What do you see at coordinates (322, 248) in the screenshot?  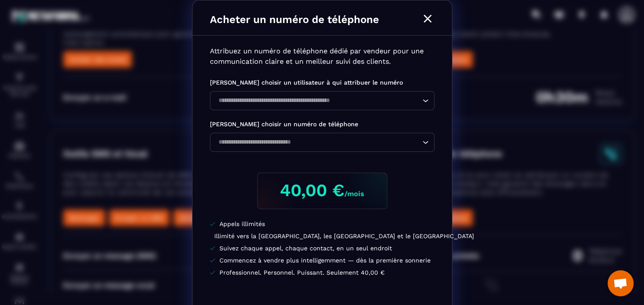 I see `li: Suivez chaque appel, chaque contact, en un seul endroit` at bounding box center [322, 248].